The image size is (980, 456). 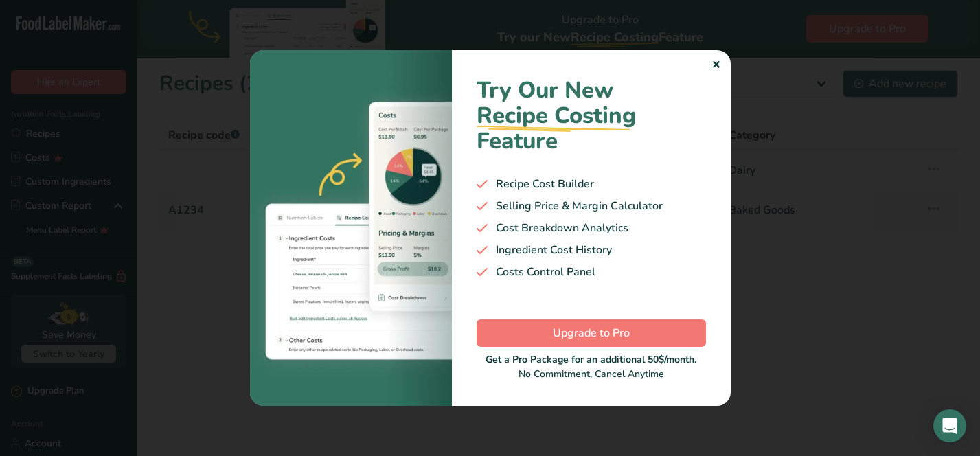 I want to click on div: No Commitment, Cancel Anytime, so click(x=591, y=367).